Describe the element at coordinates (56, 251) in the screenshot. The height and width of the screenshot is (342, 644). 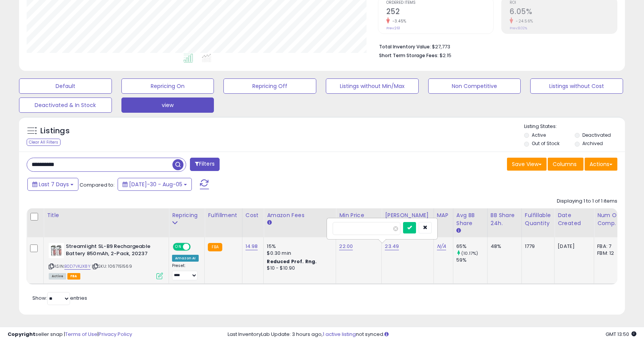
I see `img: 41clrkHzu6L._SL40_.jpg` at that location.